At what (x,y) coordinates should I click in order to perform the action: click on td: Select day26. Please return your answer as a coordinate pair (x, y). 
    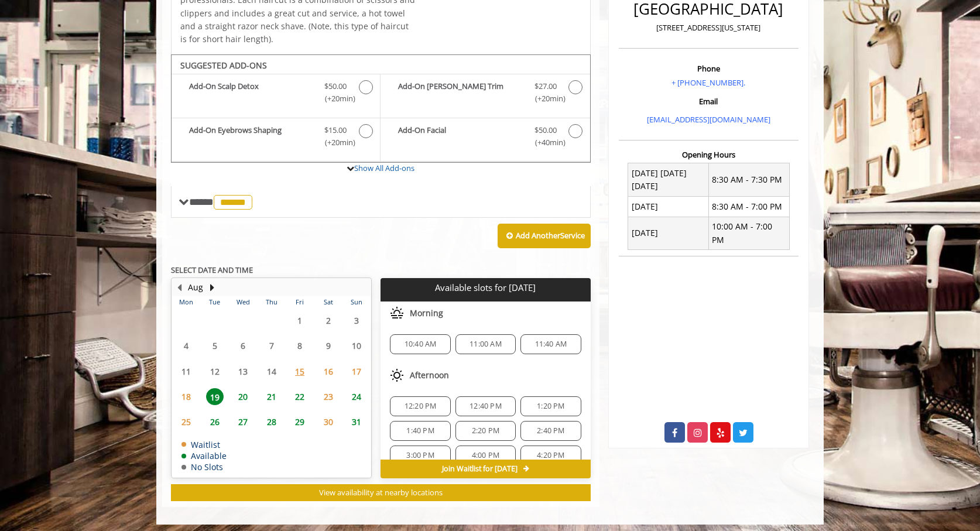
    Looking at the image, I should click on (215, 422).